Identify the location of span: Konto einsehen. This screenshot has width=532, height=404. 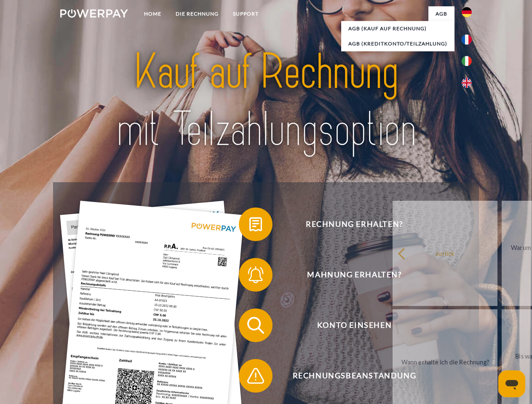
(354, 326).